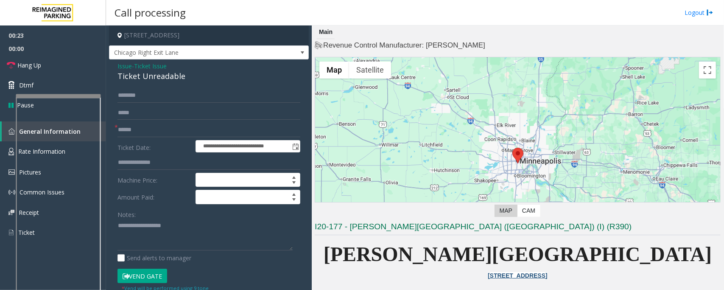 Image resolution: width=724 pixels, height=290 pixels. Describe the element at coordinates (710, 12) in the screenshot. I see `img: logout` at that location.